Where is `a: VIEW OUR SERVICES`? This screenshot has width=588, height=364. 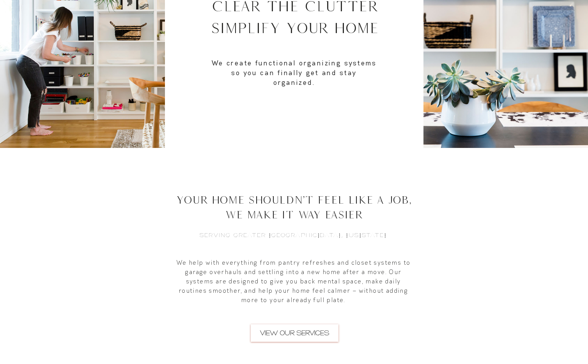
a: VIEW OUR SERVICES is located at coordinates (295, 333).